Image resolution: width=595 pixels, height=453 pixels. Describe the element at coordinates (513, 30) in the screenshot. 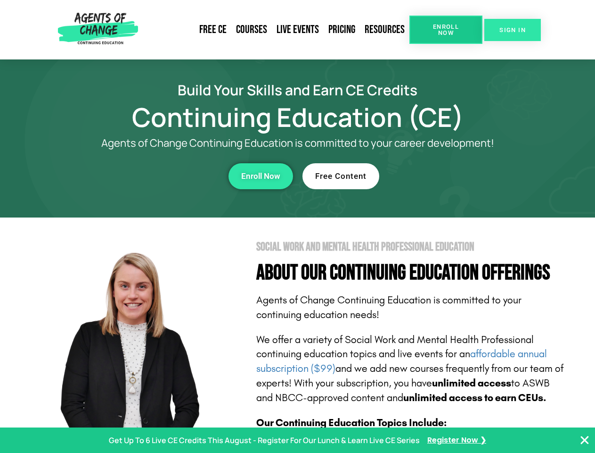

I see `span: SIGN IN` at that location.